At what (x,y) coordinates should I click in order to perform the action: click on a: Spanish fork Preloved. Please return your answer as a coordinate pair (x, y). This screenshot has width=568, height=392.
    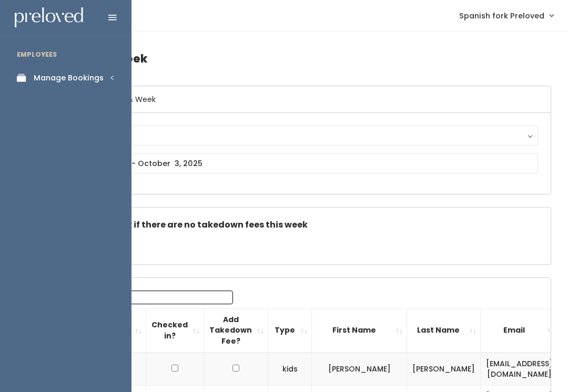
    Looking at the image, I should click on (506, 15).